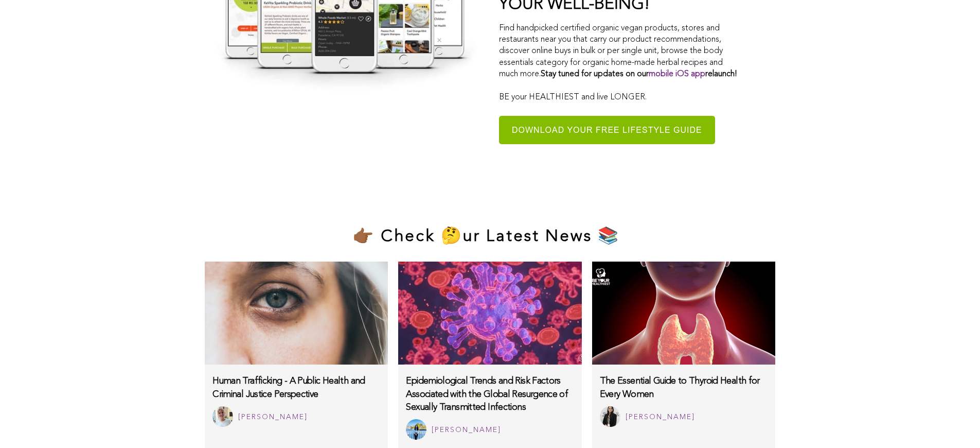  I want to click on img: the-essential-guide-to-thyroid-health-for-every-women, so click(684, 313).